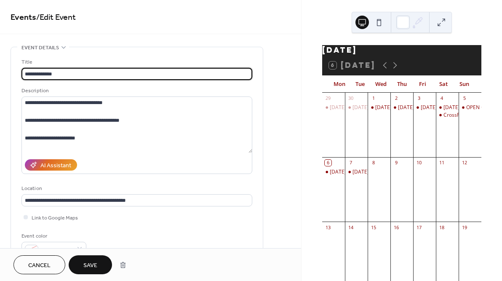 The height and width of the screenshot is (281, 502). Describe the element at coordinates (447, 107) in the screenshot. I see `div: Saturday 4 Oct` at that location.